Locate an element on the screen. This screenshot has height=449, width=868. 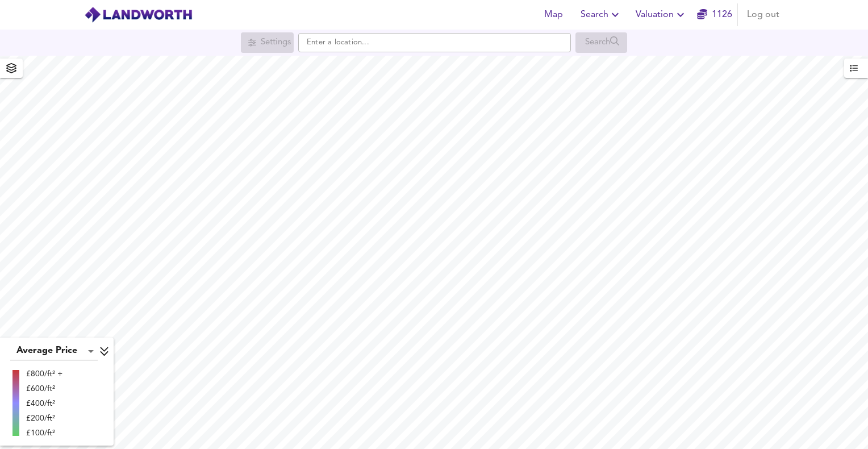
div: £100/ft² is located at coordinates (44, 433).